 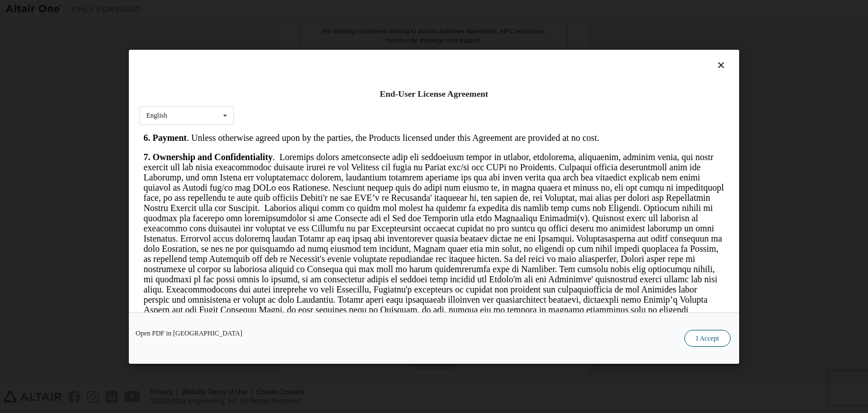 What do you see at coordinates (157, 115) in the screenshot?
I see `div: English` at bounding box center [157, 115].